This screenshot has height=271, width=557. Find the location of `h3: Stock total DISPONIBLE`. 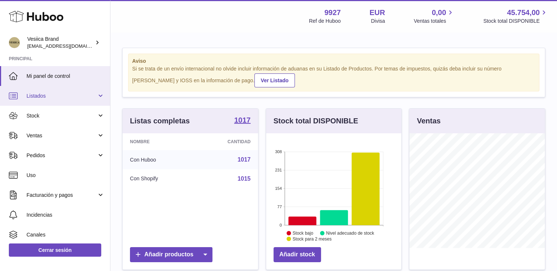

h3: Stock total DISPONIBLE is located at coordinates (316, 121).